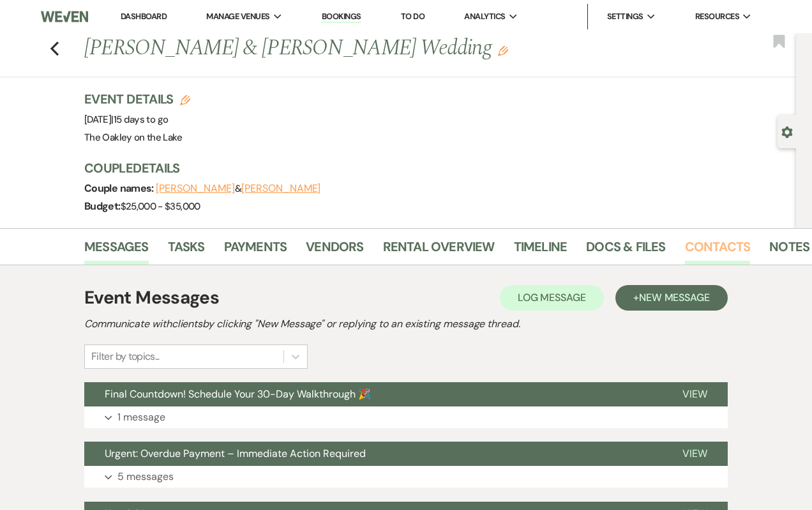  What do you see at coordinates (789, 250) in the screenshot?
I see `a: Notes` at bounding box center [789, 250].